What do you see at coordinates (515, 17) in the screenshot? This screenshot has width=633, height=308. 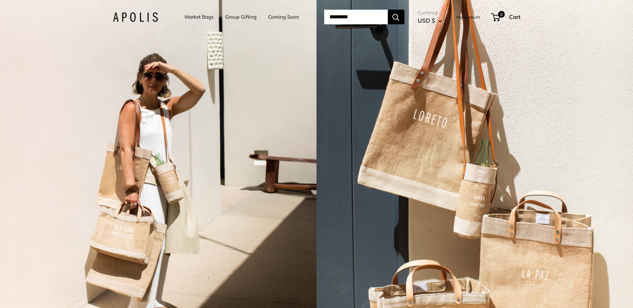 I see `span: Cart` at bounding box center [515, 17].